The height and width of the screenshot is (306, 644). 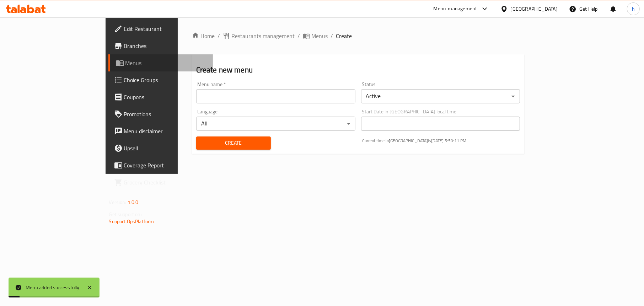 I want to click on span: Menu disclaimer, so click(x=165, y=131).